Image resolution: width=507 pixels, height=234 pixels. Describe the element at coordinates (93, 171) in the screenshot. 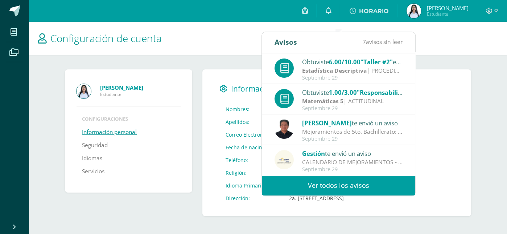

I see `a: Servicios` at that location.